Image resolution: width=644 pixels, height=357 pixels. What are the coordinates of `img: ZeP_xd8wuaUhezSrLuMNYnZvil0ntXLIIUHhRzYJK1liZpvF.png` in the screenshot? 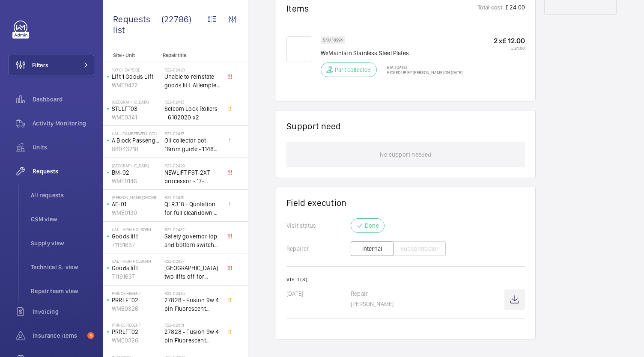 It's located at (299, 49).